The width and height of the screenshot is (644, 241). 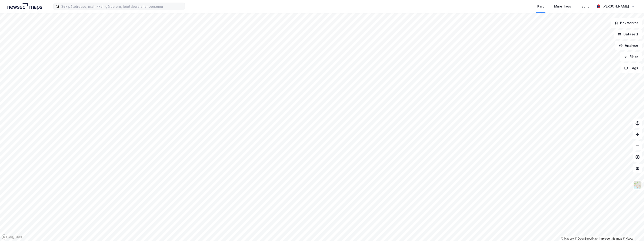 What do you see at coordinates (25, 6) in the screenshot?
I see `img: logo.a4113a55bc3d86da70a041830d287a7e.svg` at bounding box center [25, 6].